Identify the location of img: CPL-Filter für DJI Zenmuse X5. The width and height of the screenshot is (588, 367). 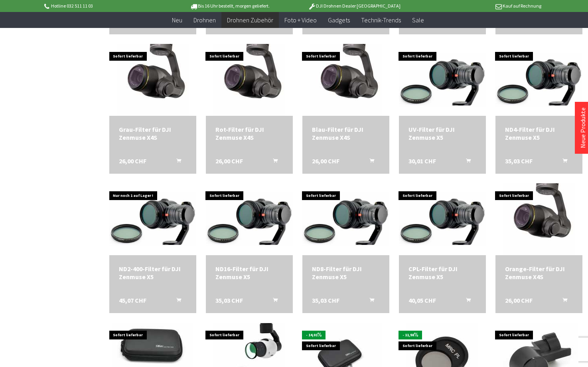
(442, 219).